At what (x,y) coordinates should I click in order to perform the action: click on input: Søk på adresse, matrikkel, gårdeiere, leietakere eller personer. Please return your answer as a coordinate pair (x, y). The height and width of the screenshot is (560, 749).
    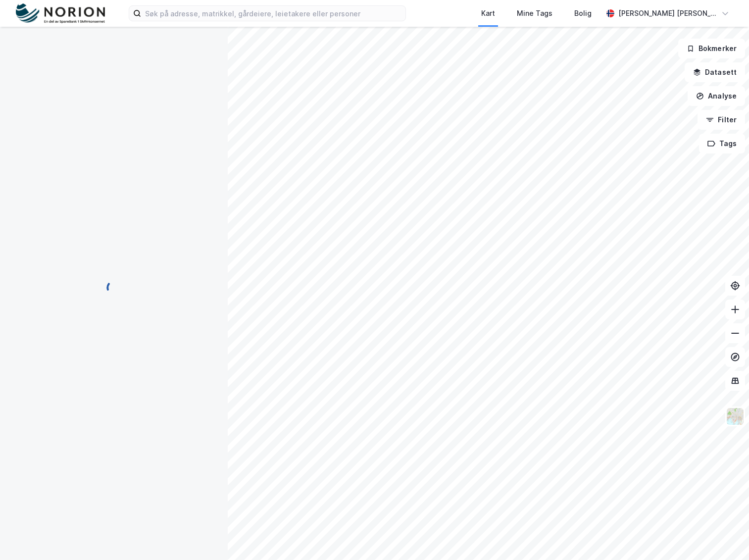
    Looking at the image, I should click on (274, 14).